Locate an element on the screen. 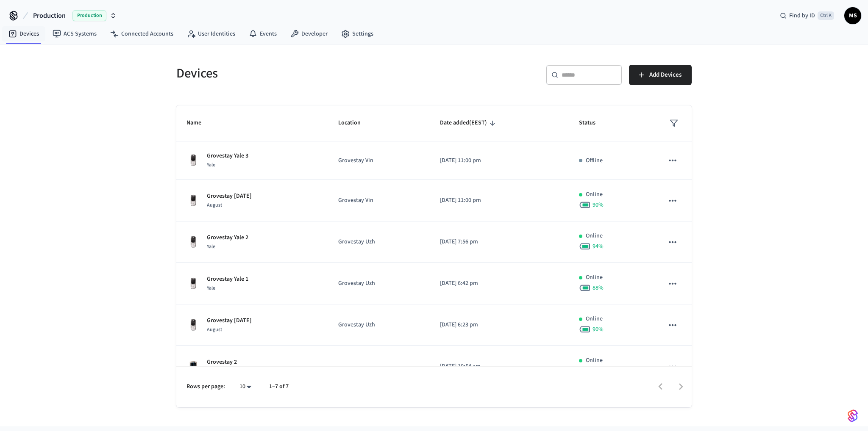 Image resolution: width=868 pixels, height=431 pixels. button: Add Devices is located at coordinates (660, 75).